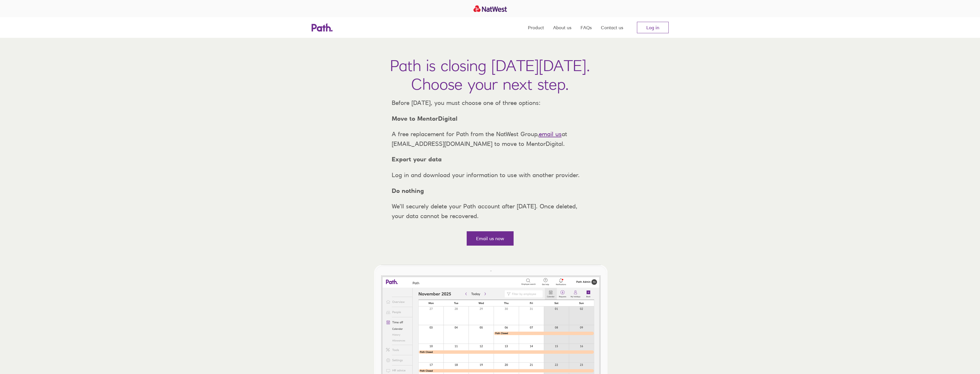 The width and height of the screenshot is (980, 374). Describe the element at coordinates (416, 159) in the screenshot. I see `strong: Export your data` at that location.